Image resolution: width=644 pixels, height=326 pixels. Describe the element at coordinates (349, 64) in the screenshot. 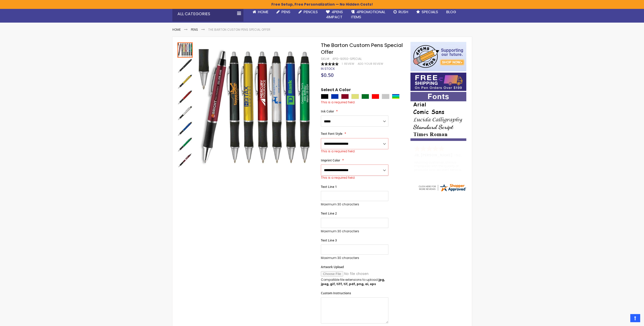

I see `a: 1 Review` at that location.